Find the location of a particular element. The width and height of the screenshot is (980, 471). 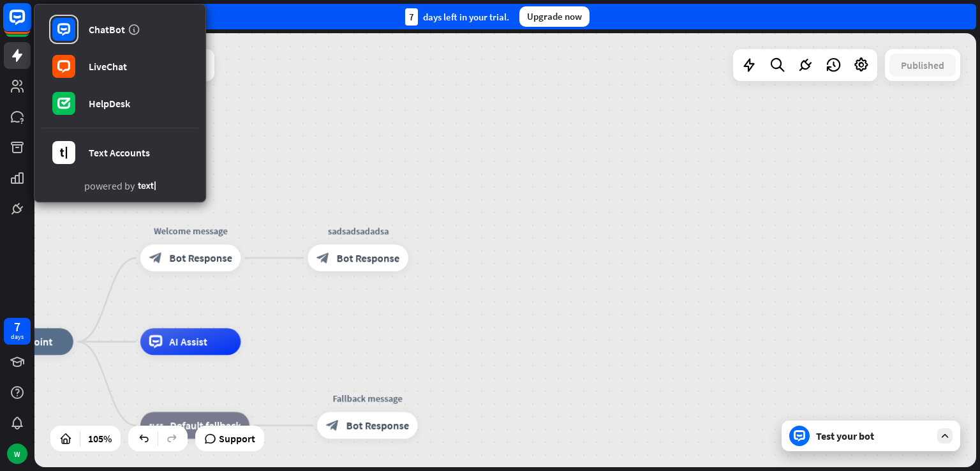

div: Fallback message is located at coordinates (367, 398).